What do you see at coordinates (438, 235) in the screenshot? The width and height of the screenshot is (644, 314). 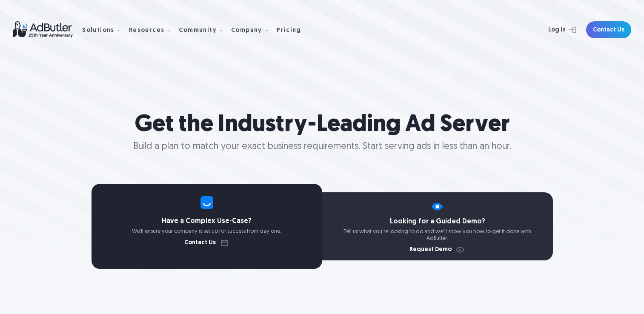 I see `p: Tell us what you're looking to do and we'll show you how to get it done with AdButler.` at bounding box center [438, 235].